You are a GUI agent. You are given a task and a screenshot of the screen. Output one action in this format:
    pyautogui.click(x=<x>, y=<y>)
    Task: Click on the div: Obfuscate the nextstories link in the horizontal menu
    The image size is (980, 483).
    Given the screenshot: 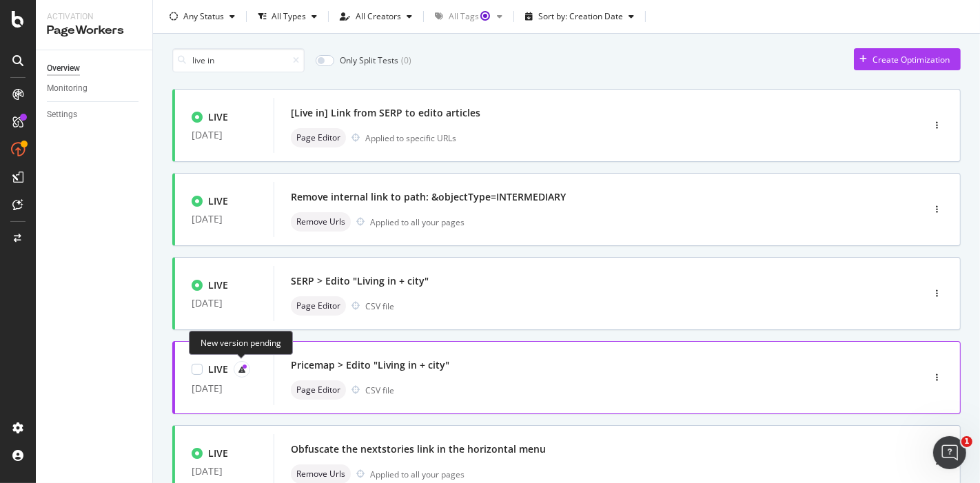 What is the action you would take?
    pyautogui.click(x=418, y=450)
    